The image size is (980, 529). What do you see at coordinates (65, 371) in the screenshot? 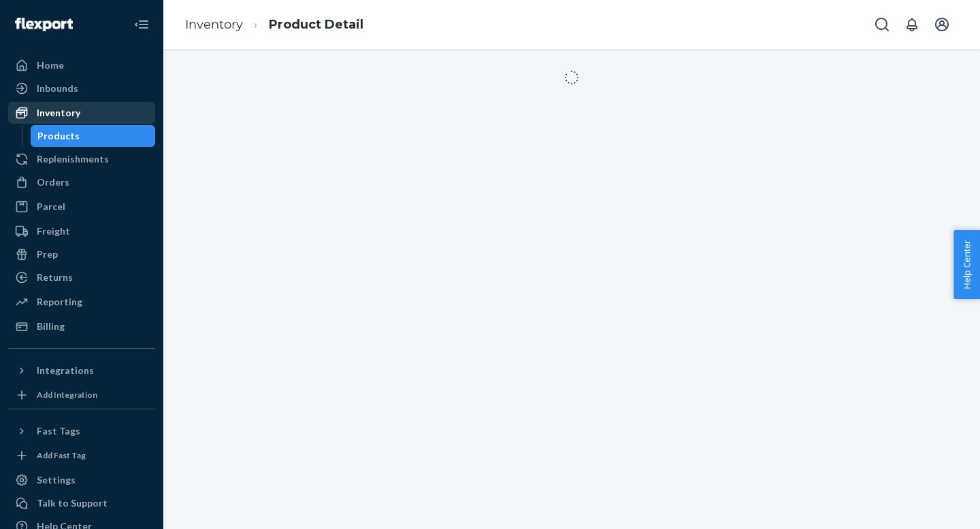
I see `div: Integrations` at bounding box center [65, 371].